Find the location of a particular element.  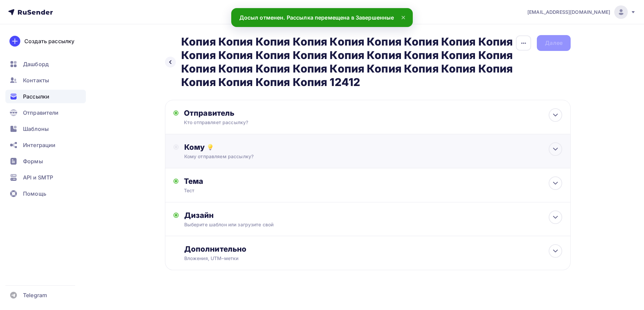

span: Дашборд is located at coordinates (36, 64).